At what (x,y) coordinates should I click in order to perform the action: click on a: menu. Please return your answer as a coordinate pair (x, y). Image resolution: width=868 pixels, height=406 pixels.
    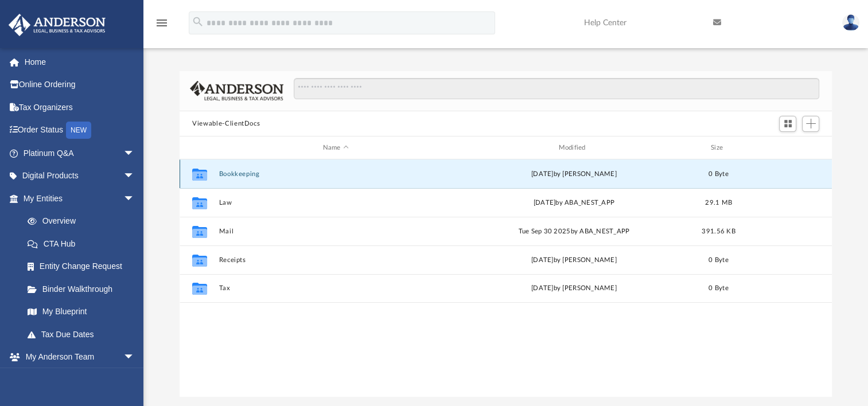
    Looking at the image, I should click on (162, 26).